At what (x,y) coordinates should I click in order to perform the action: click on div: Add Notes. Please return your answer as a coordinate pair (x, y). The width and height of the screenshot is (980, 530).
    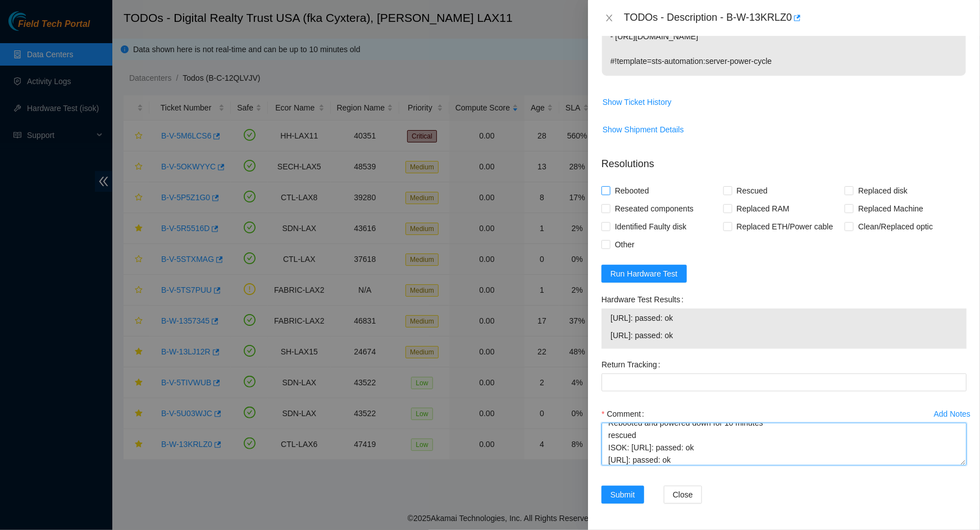
    Looking at the image, I should click on (951, 414).